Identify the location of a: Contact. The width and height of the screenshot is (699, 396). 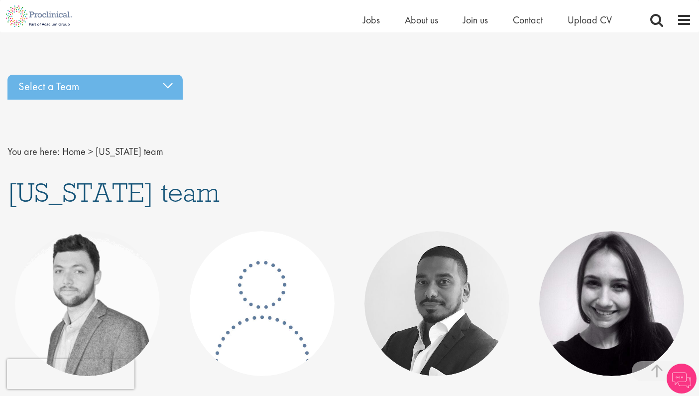
(527, 20).